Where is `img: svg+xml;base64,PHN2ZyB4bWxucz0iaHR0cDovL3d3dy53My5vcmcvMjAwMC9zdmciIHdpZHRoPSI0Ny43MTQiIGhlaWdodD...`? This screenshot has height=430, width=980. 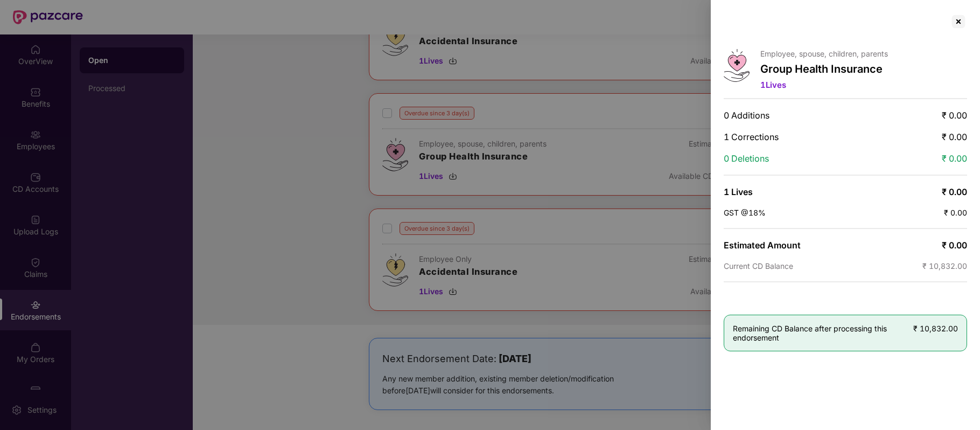 img: svg+xml;base64,PHN2ZyB4bWxucz0iaHR0cDovL3d3dy53My5vcmcvMjAwMC9zdmciIHdpZHRoPSI0Ny43MTQiIGhlaWdodD... is located at coordinates (737, 65).